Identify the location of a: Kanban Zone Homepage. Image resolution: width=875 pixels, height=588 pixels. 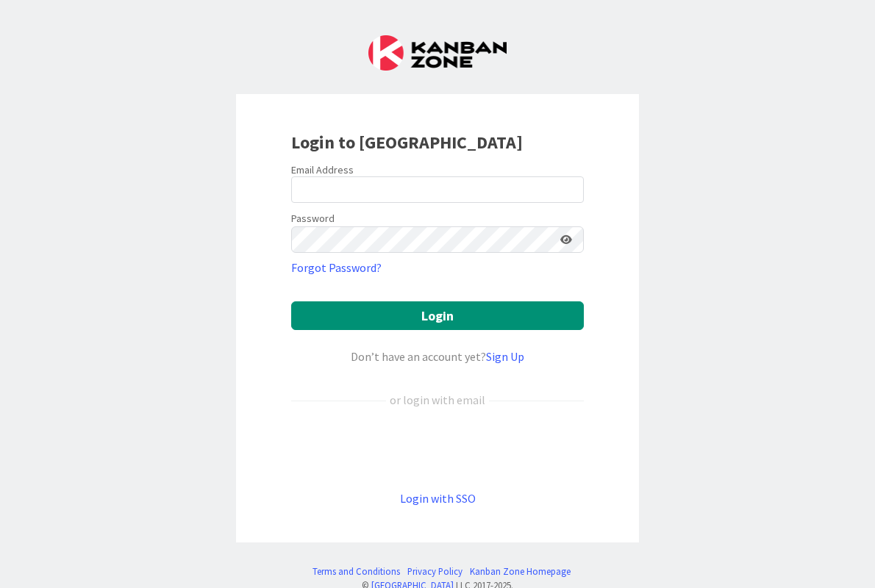
(520, 572).